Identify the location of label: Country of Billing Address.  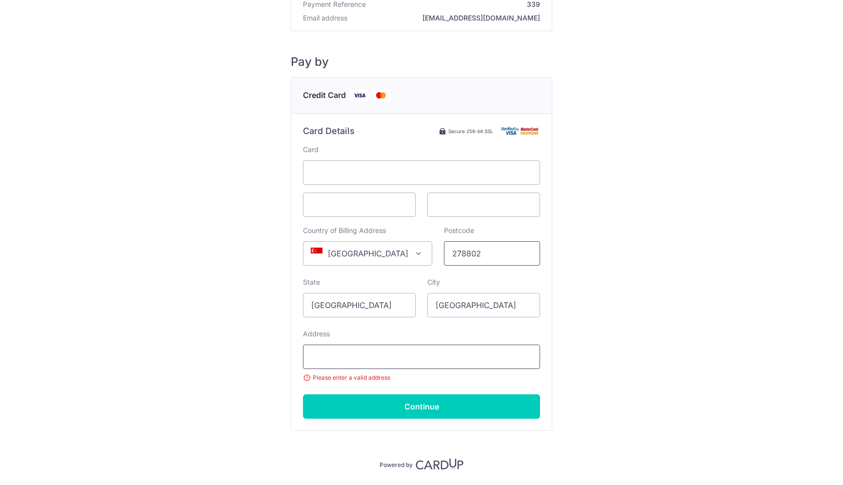
(344, 231).